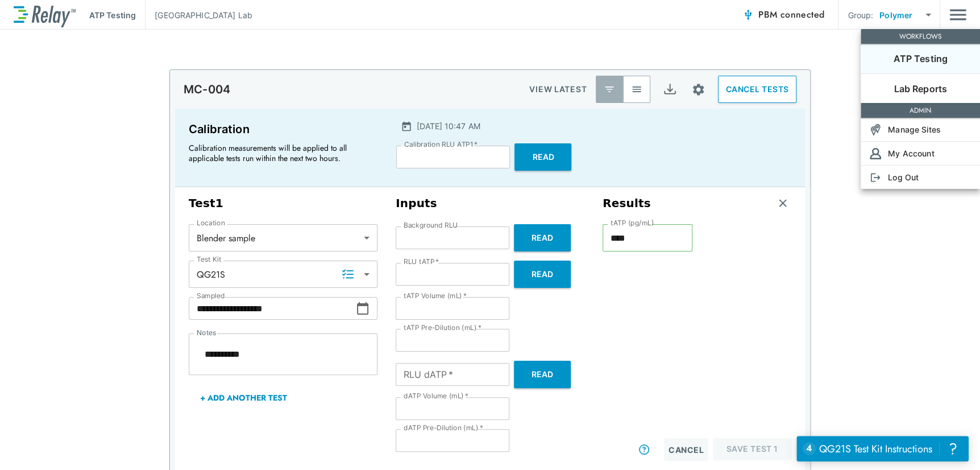 The width and height of the screenshot is (980, 470). What do you see at coordinates (914, 129) in the screenshot?
I see `p: Manage Sites` at bounding box center [914, 129].